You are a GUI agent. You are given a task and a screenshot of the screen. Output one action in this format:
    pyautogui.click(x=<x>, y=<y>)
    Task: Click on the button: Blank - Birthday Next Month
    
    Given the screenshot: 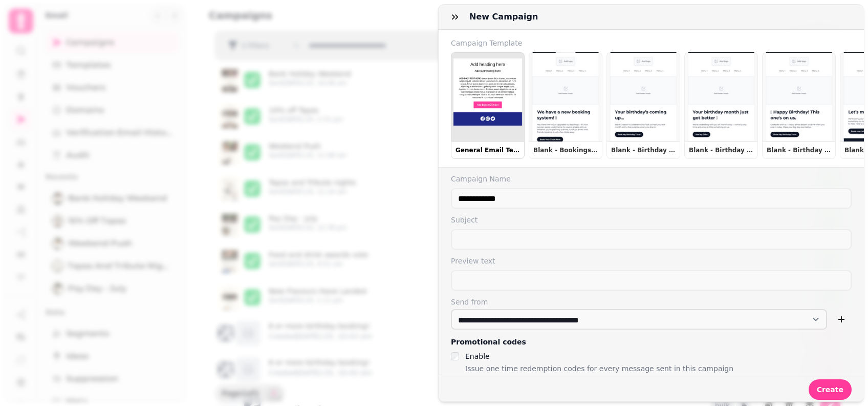 What is the action you would take?
    pyautogui.click(x=643, y=105)
    